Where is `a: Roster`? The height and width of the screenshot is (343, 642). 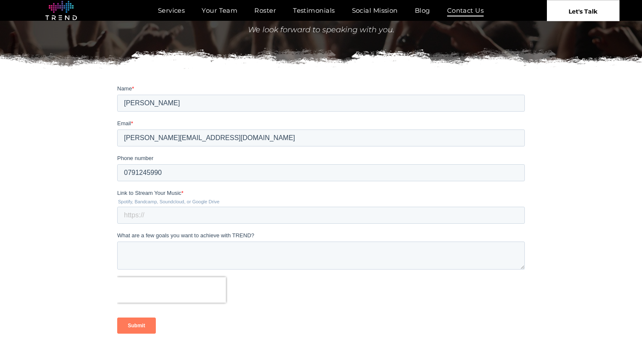 a: Roster is located at coordinates (265, 10).